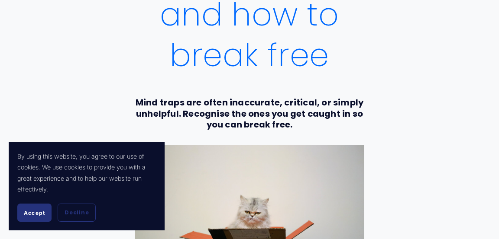  I want to click on strong: Mind traps are often inaccurate, critical, or simply unhelpful. Recognise the ones you get caught..., so click(250, 113).